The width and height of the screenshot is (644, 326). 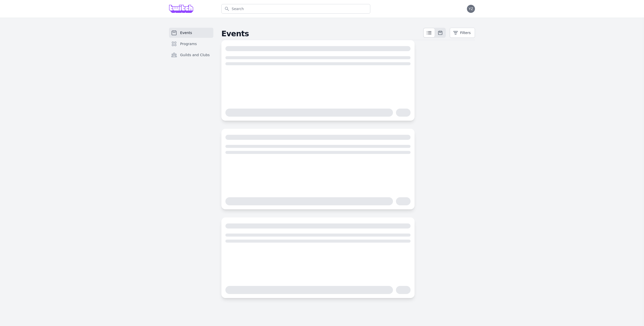 What do you see at coordinates (296, 9) in the screenshot?
I see `input: Search` at bounding box center [296, 9].